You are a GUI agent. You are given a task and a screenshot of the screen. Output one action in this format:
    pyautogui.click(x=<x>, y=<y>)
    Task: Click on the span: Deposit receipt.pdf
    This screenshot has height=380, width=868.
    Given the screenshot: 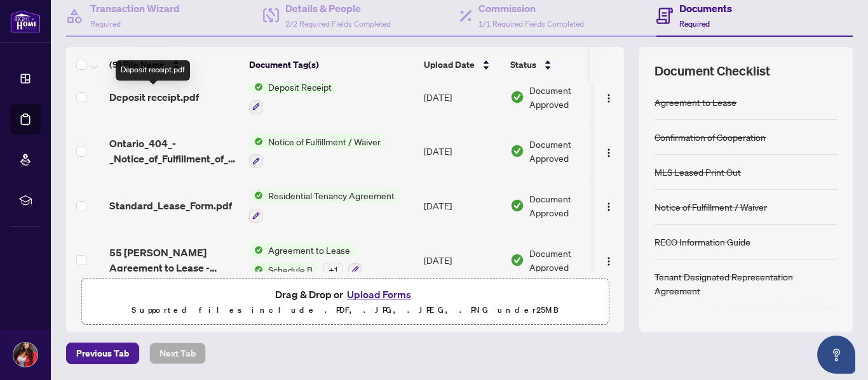 What is the action you would take?
    pyautogui.click(x=154, y=97)
    